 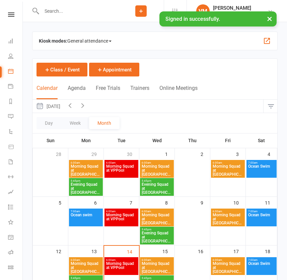 What do you see at coordinates (241, 153) in the screenshot?
I see `div: 3` at bounding box center [241, 153].